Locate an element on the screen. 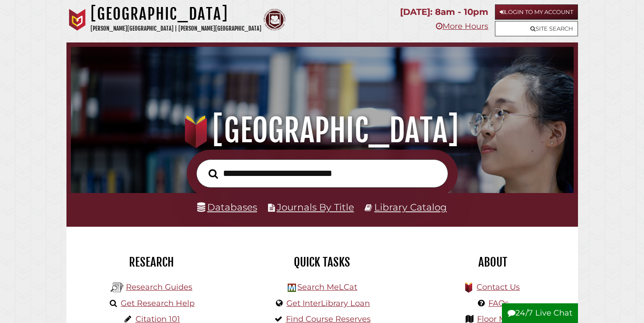 The image size is (644, 323). a: Journals By Title is located at coordinates (315, 207).